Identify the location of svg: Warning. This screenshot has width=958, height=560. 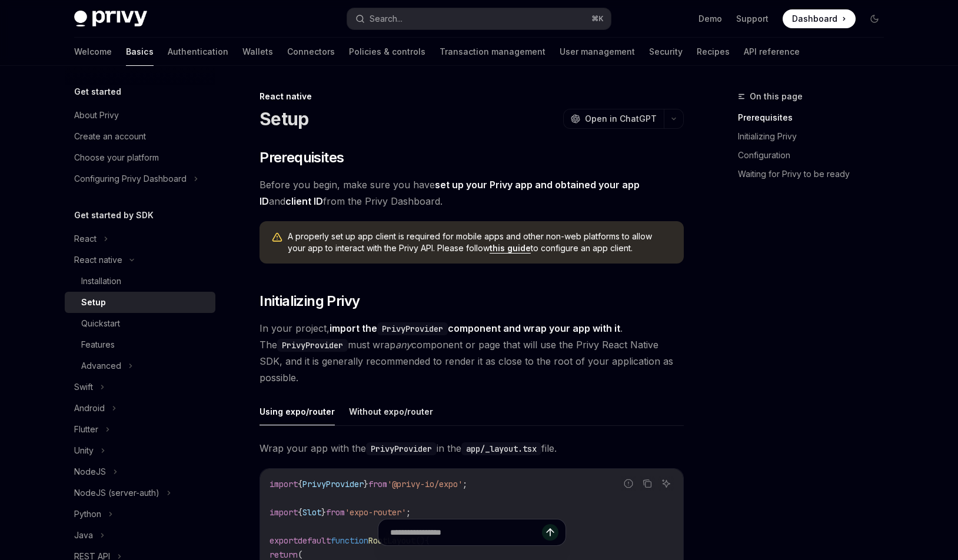
(277, 237).